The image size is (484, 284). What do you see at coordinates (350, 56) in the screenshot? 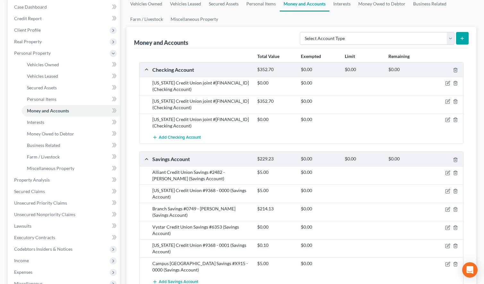
I see `strong: Limit` at bounding box center [350, 56].